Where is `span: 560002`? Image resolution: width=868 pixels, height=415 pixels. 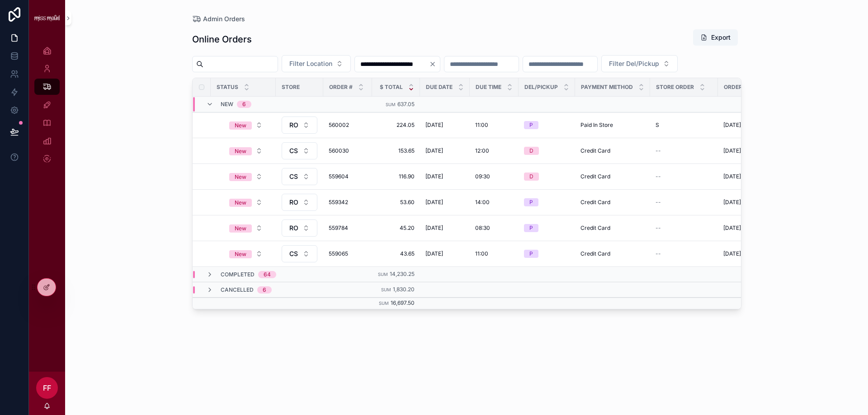 span: 560002 is located at coordinates (348, 125).